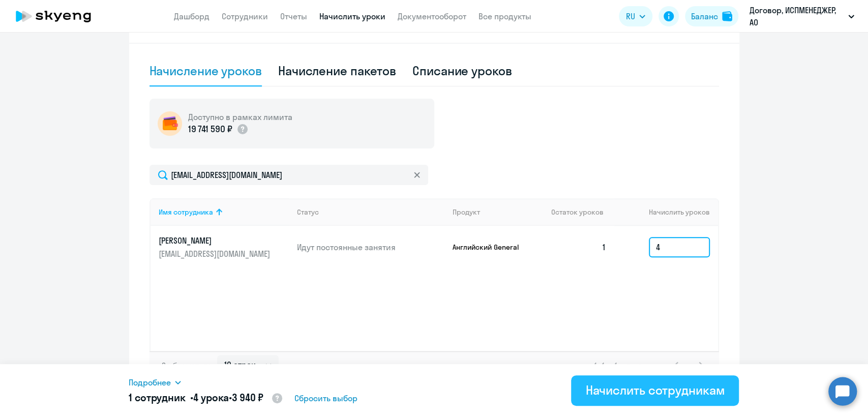  Describe the element at coordinates (206, 71) in the screenshot. I see `div: Начисление уроков` at that location.